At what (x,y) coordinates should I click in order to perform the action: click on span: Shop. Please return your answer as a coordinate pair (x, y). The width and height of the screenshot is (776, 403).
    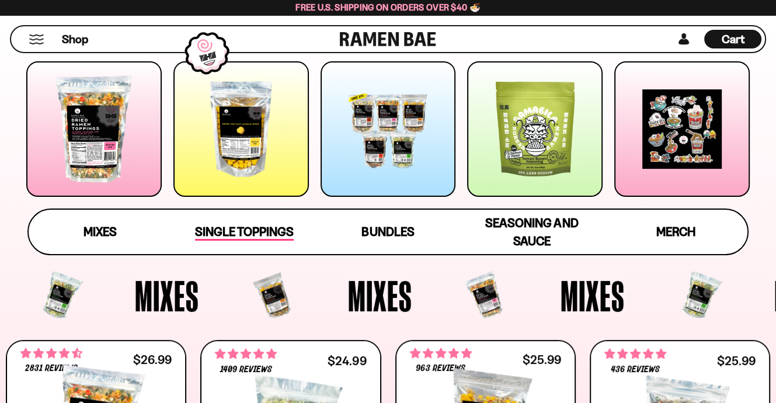
    Looking at the image, I should click on (75, 39).